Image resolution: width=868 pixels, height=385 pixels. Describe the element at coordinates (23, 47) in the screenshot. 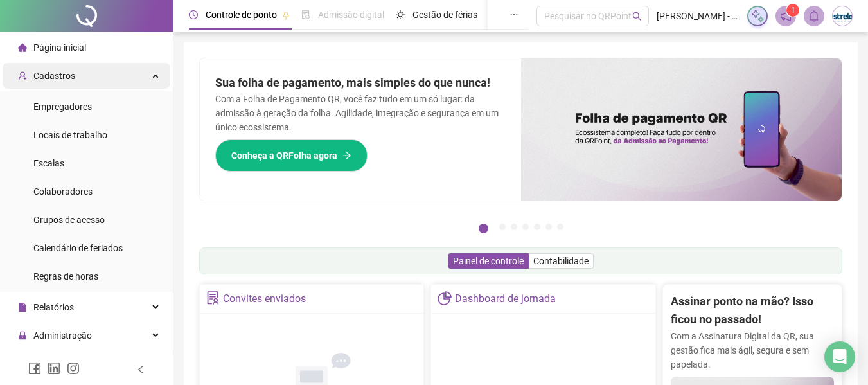

I see `span: home` at that location.